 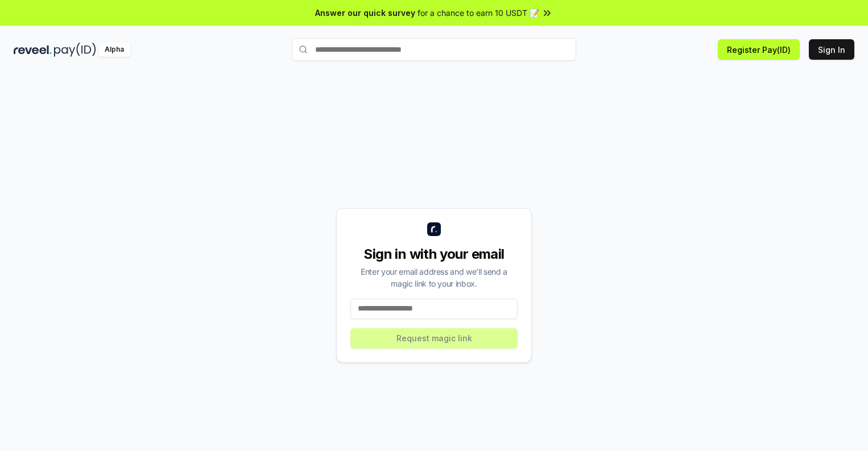 What do you see at coordinates (831, 49) in the screenshot?
I see `button: Sign In` at bounding box center [831, 49].